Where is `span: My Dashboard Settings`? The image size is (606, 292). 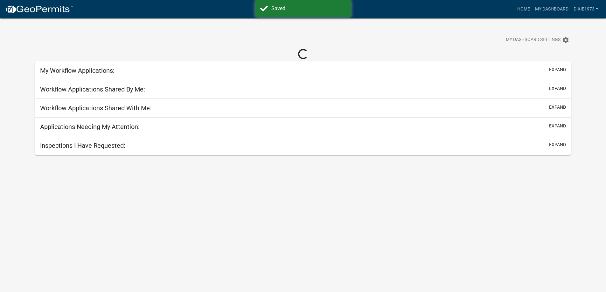 span: My Dashboard Settings is located at coordinates (533, 40).